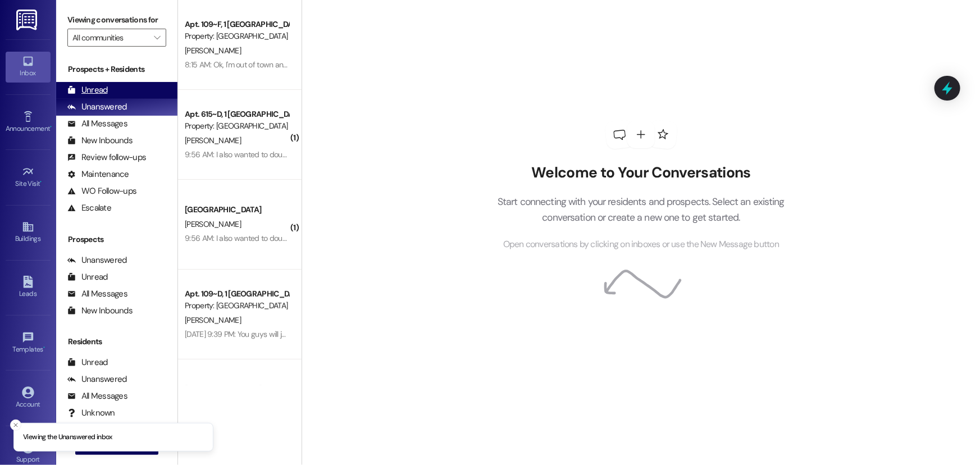 The image size is (980, 465). What do you see at coordinates (102, 191) in the screenshot?
I see `div: WO Follow-ups` at bounding box center [102, 191].